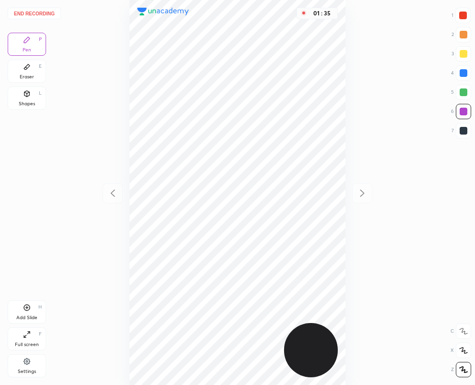 Image resolution: width=475 pixels, height=385 pixels. What do you see at coordinates (461, 111) in the screenshot?
I see `div: 6` at bounding box center [461, 111].